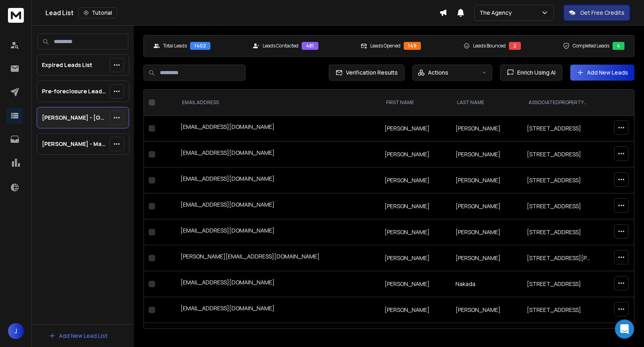  I want to click on p: Expired Leads List, so click(67, 65).